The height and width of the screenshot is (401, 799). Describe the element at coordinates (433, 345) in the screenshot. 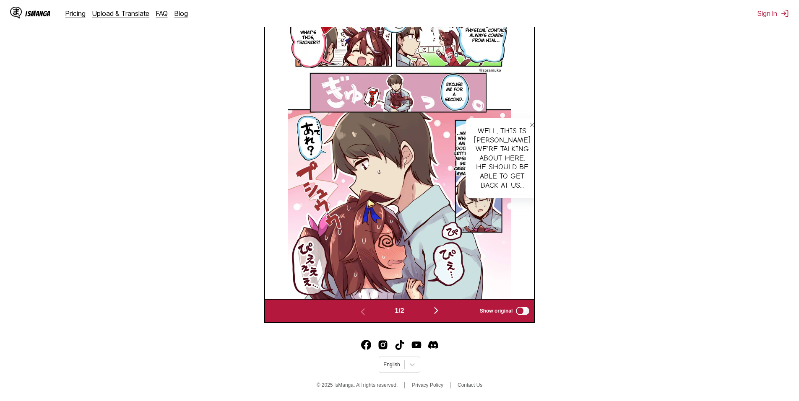

I see `img: IsManga Discord` at that location.